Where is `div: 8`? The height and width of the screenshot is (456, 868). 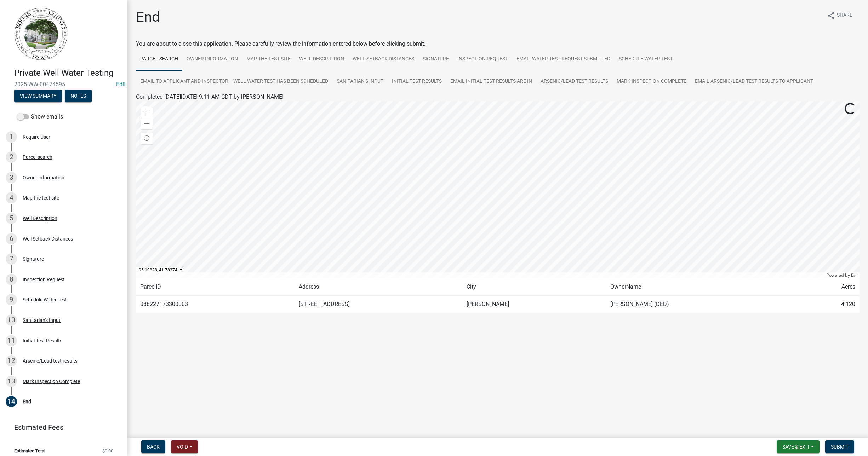 div: 8 is located at coordinates (11, 279).